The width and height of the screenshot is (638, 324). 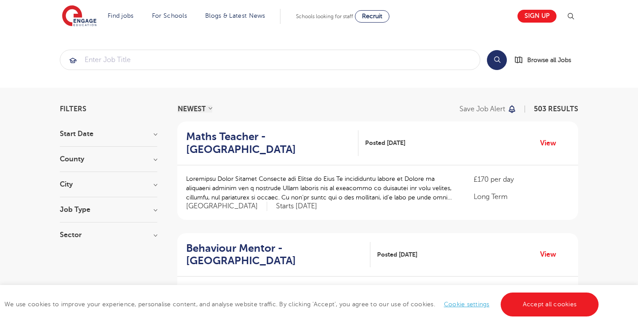 I want to click on p: Save job alert, so click(x=482, y=109).